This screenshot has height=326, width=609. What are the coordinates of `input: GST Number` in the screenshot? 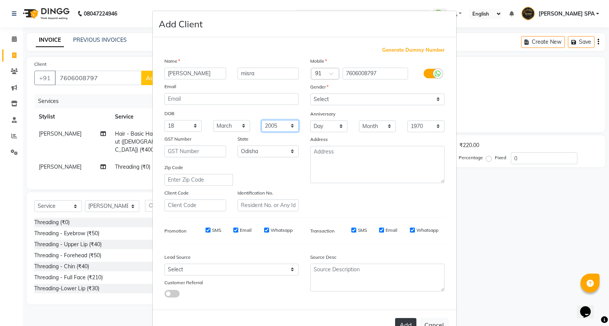 It's located at (195, 151).